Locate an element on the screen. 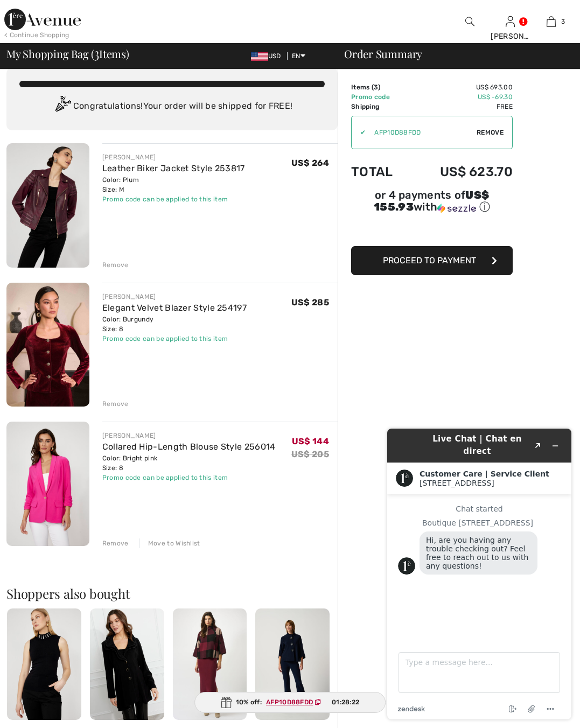 The image size is (580, 728). button: Menu is located at coordinates (172, 289).